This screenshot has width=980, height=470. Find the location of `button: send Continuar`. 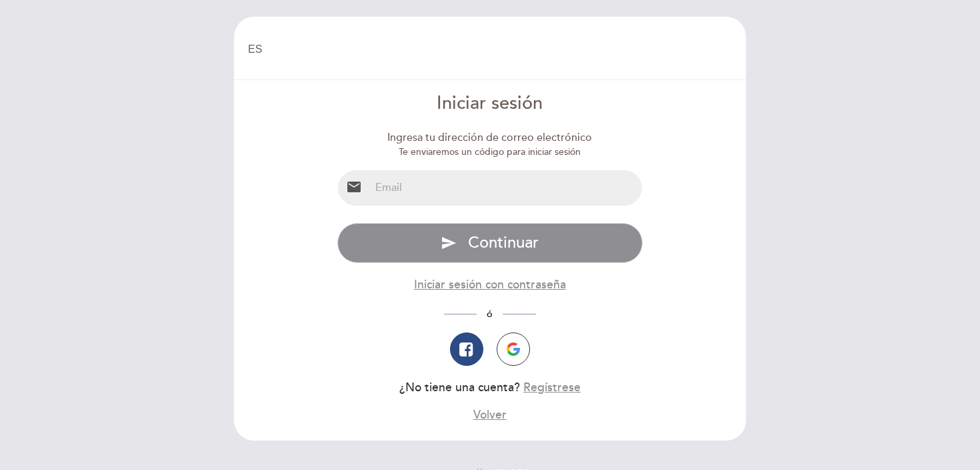

button: send Continuar is located at coordinates (490, 243).